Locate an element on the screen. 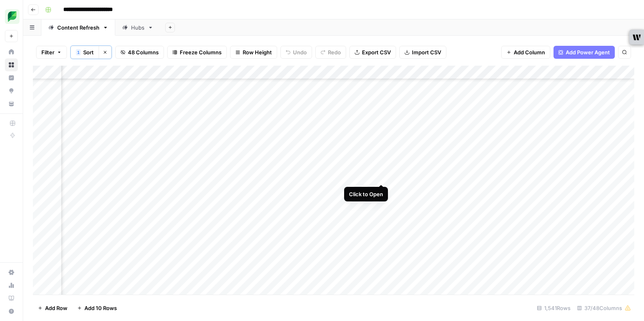 The height and width of the screenshot is (321, 644). div: Hubs is located at coordinates (138, 28).